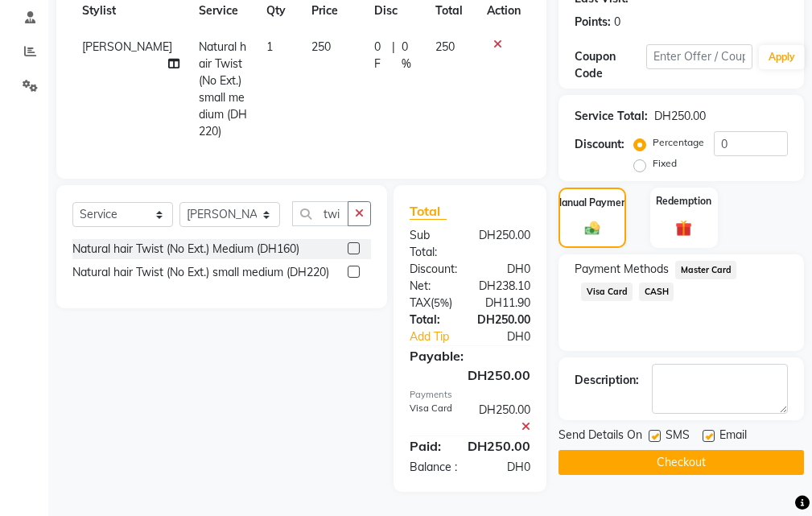 Image resolution: width=812 pixels, height=516 pixels. I want to click on span: 5%, so click(441, 302).